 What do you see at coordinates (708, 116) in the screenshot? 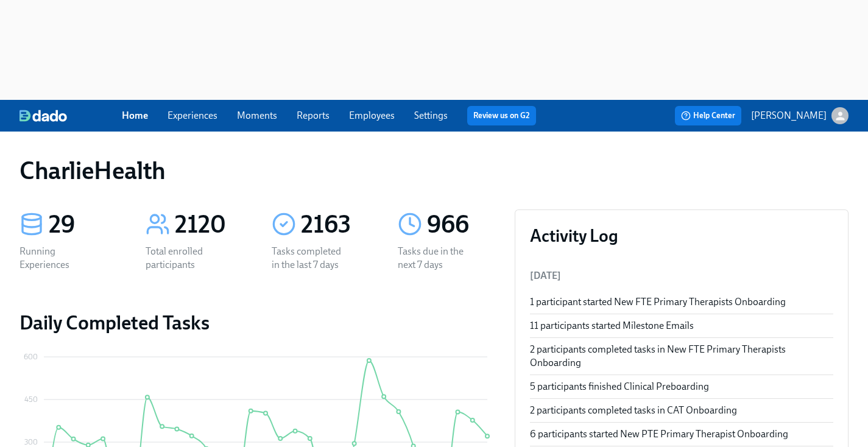
I see `span: Help Center` at bounding box center [708, 116].